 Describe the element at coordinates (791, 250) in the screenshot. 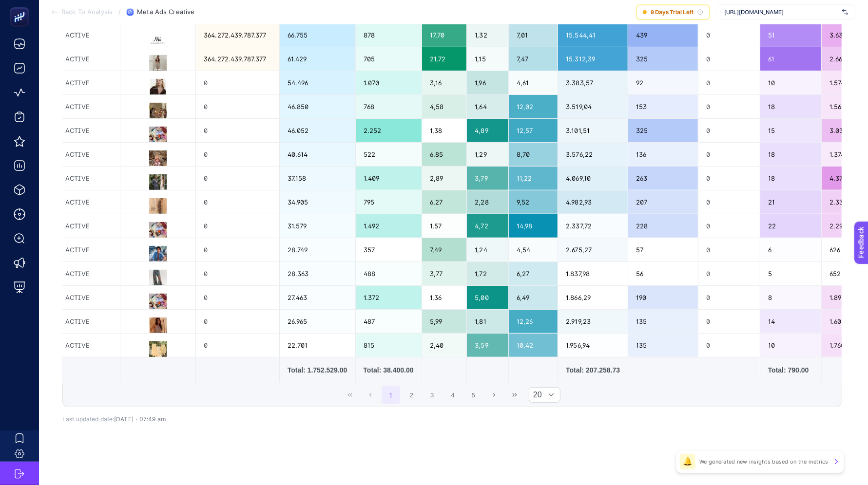

I see `div: 6` at that location.